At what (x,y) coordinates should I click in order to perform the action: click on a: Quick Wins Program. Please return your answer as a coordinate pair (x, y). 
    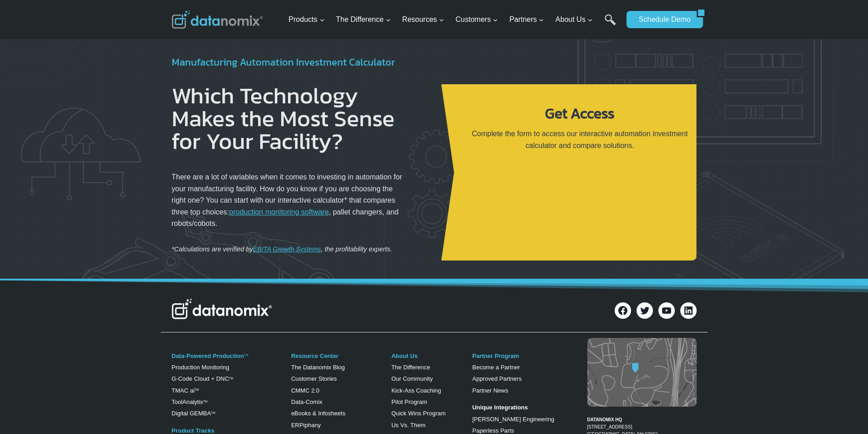
    Looking at the image, I should click on (419, 413).